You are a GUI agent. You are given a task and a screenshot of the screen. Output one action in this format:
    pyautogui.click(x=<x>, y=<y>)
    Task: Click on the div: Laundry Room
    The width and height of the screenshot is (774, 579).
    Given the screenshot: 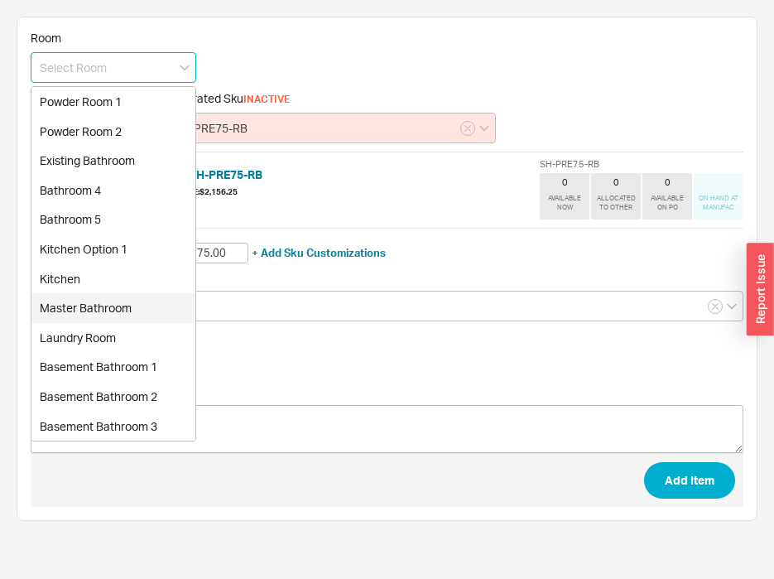 What is the action you would take?
    pyautogui.click(x=113, y=338)
    